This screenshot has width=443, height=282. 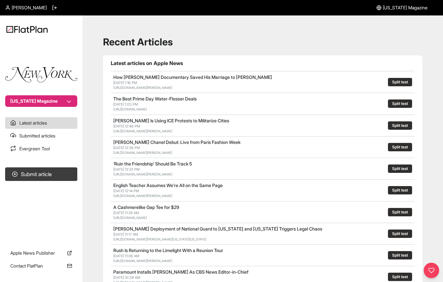 What do you see at coordinates (41, 149) in the screenshot?
I see `a: Evergreen Tool` at bounding box center [41, 149].